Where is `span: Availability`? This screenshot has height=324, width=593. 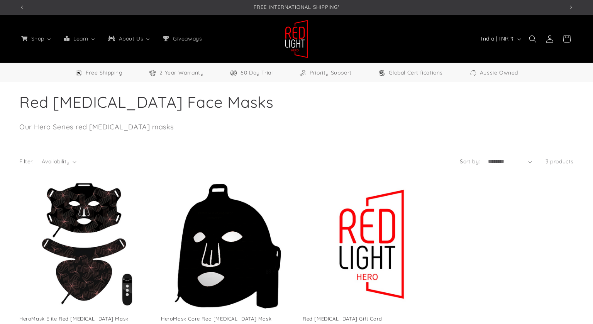
span: Availability is located at coordinates (56, 161).